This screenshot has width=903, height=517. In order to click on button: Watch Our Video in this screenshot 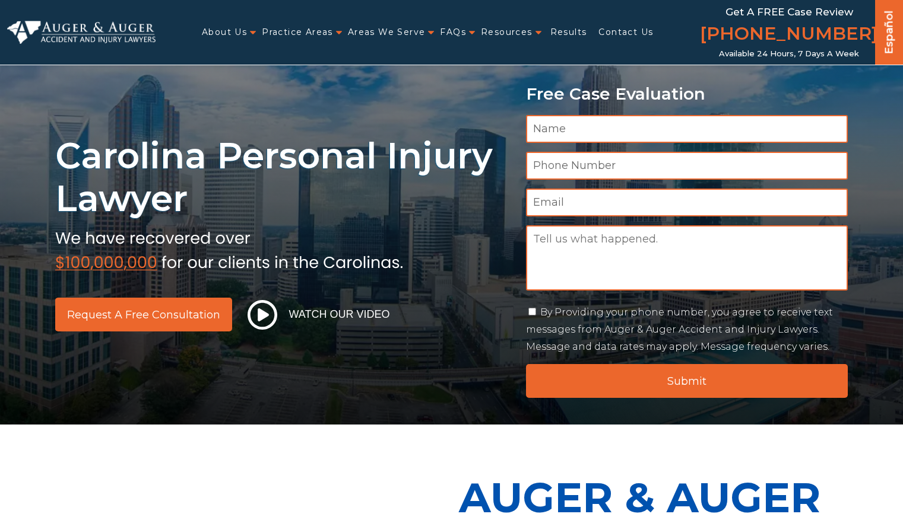, I will do `click(319, 315)`.